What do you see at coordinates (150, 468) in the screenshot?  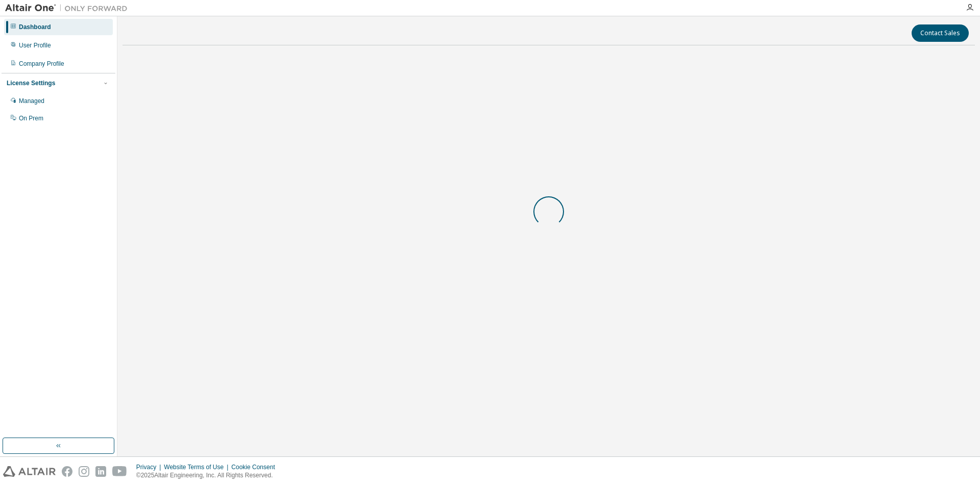 I see `div: Privacy` at bounding box center [150, 468].